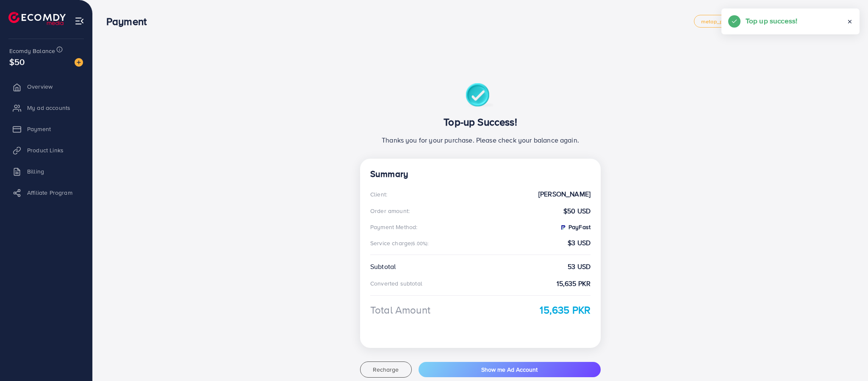  What do you see at coordinates (385, 369) in the screenshot?
I see `span: Recharge` at bounding box center [385, 369].